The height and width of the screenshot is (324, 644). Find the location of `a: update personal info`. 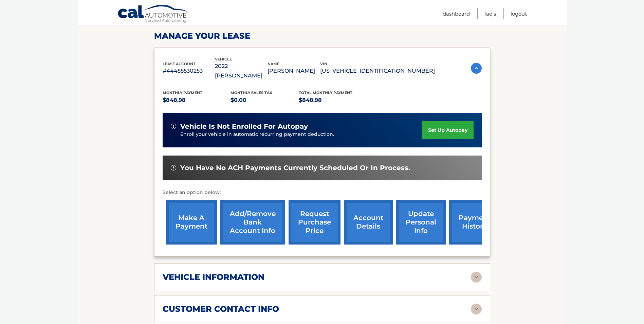

a: update personal info is located at coordinates (421, 222).